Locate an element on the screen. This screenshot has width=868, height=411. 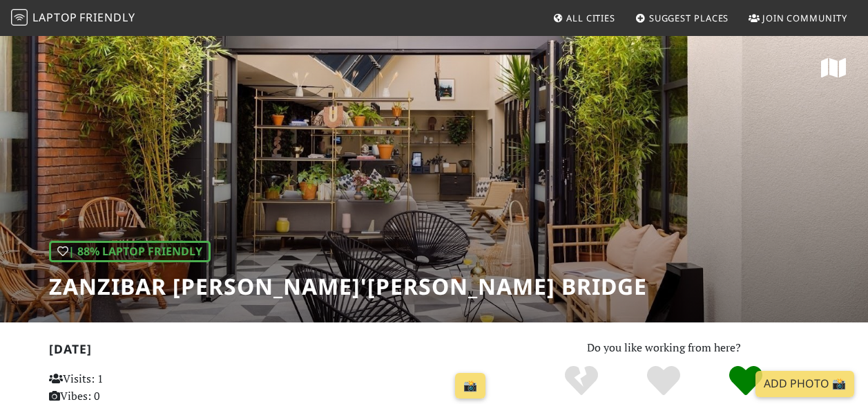
p: Do you like working from here? is located at coordinates (663, 348).